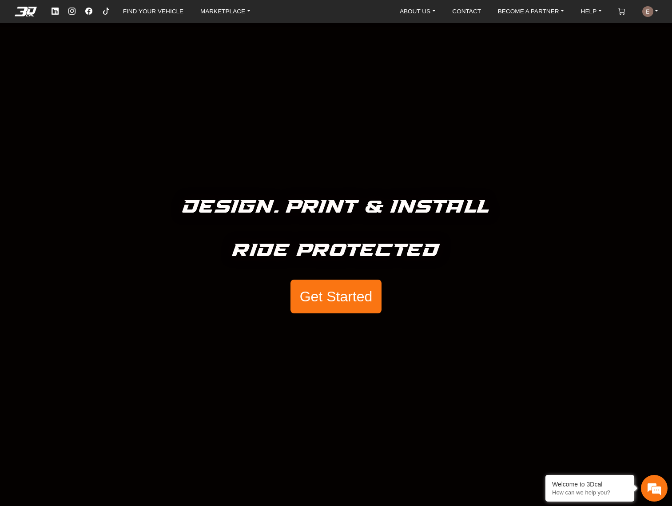 The image size is (672, 506). Describe the element at coordinates (336, 207) in the screenshot. I see `h5: Design. Print & Install` at that location.